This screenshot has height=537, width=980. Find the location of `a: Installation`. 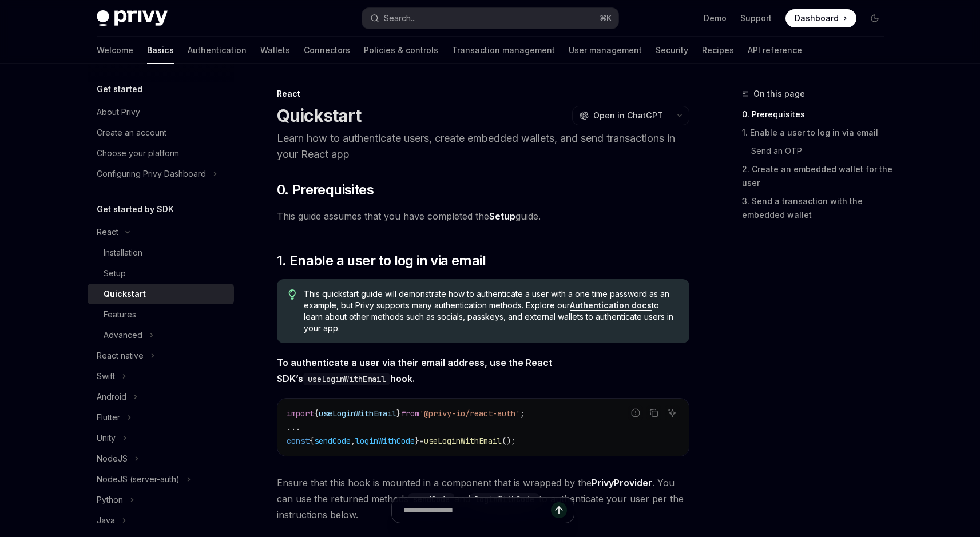

a: Installation is located at coordinates (161, 253).